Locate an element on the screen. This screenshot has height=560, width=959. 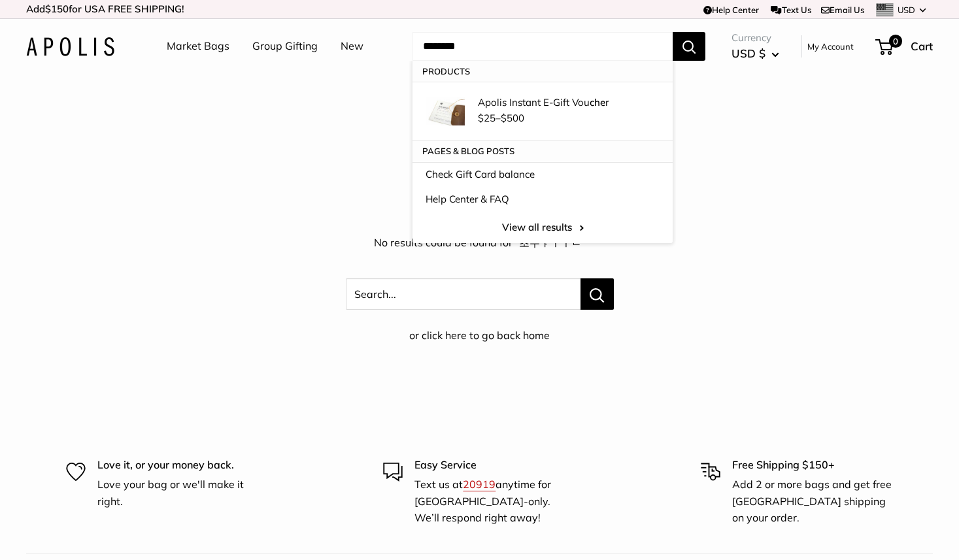
a: My Account is located at coordinates (830, 47).